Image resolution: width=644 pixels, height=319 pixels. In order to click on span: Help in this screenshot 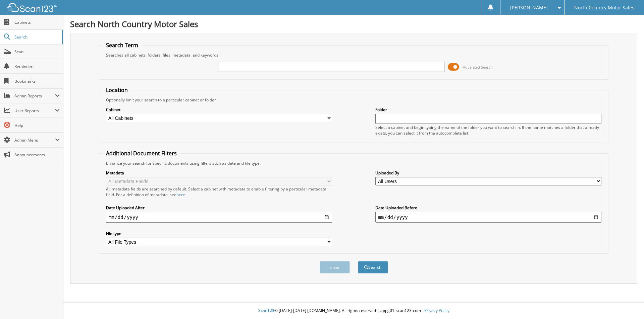, I will do `click(37, 125)`.